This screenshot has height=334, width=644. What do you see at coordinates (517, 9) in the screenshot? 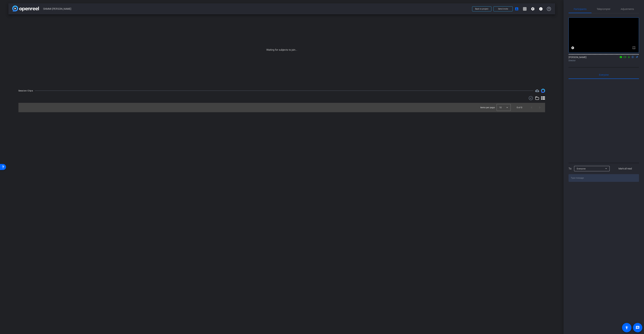
I see `mat-icon: account_box` at bounding box center [517, 9].